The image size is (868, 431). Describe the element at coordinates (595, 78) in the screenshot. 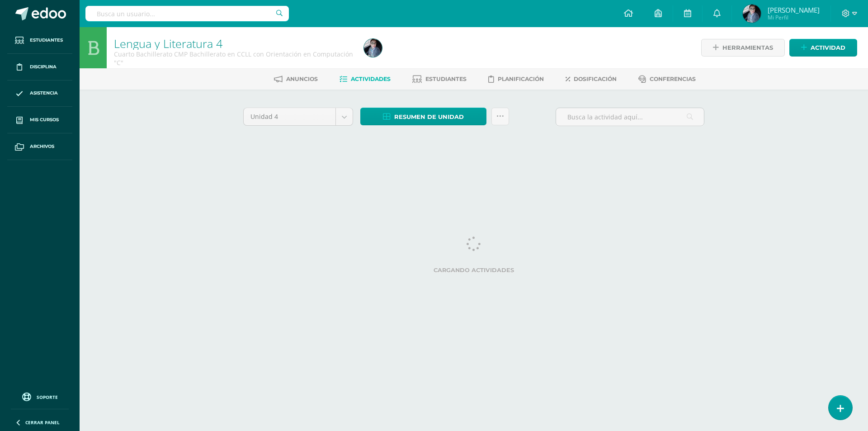

I see `span: Dosificación` at that location.